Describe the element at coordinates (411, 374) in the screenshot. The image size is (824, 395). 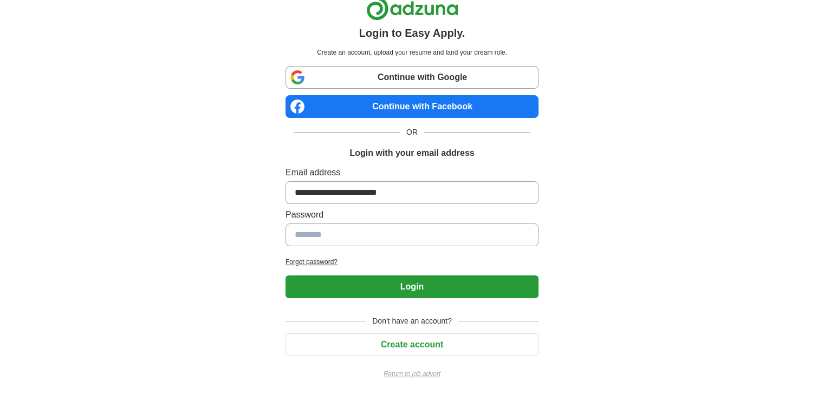
I see `a: Return to job advert` at that location.